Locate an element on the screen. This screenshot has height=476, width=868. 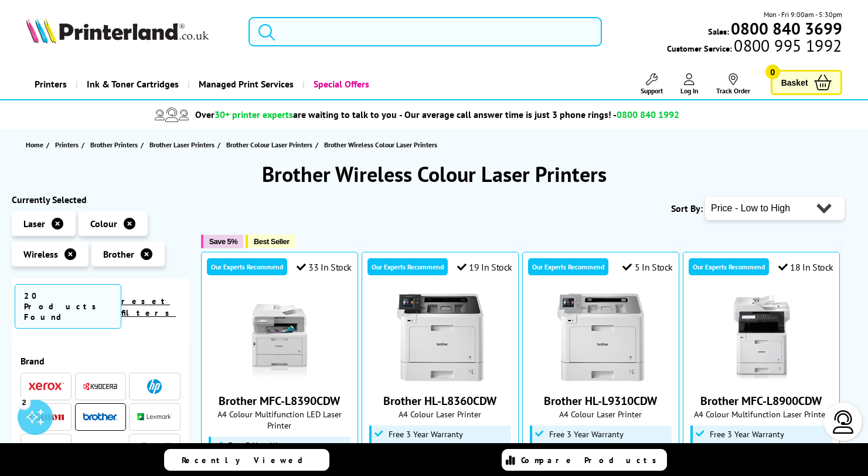
span: Brother Printers is located at coordinates (113, 144).